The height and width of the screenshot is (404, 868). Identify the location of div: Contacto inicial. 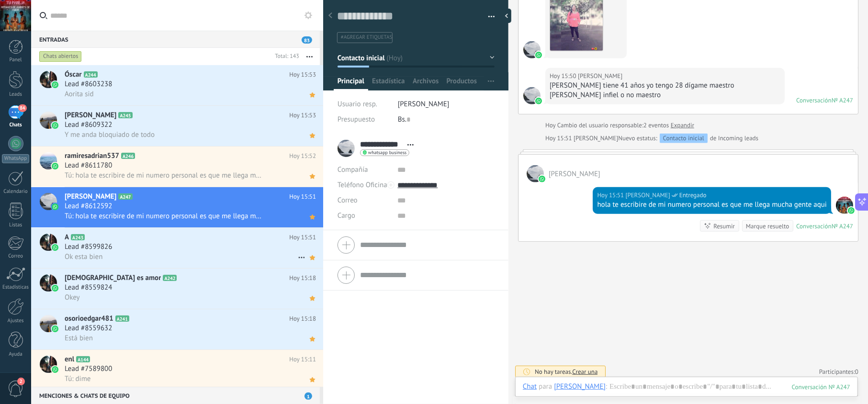
(684, 138).